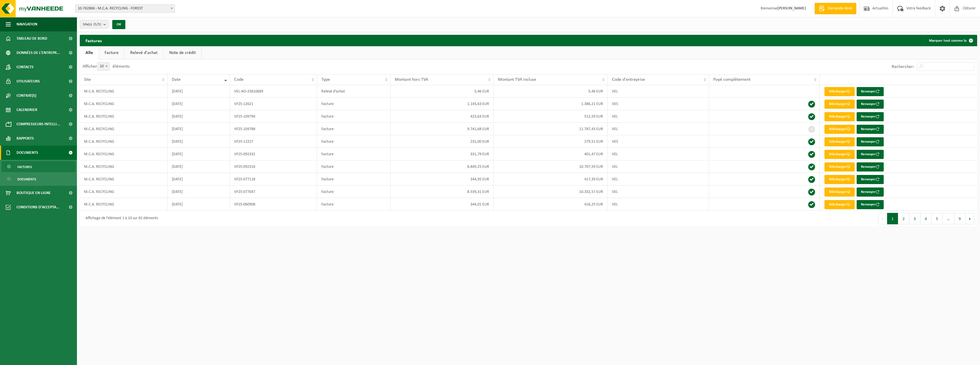 Image resolution: width=980 pixels, height=365 pixels. I want to click on td: 423,63 EUR, so click(442, 116).